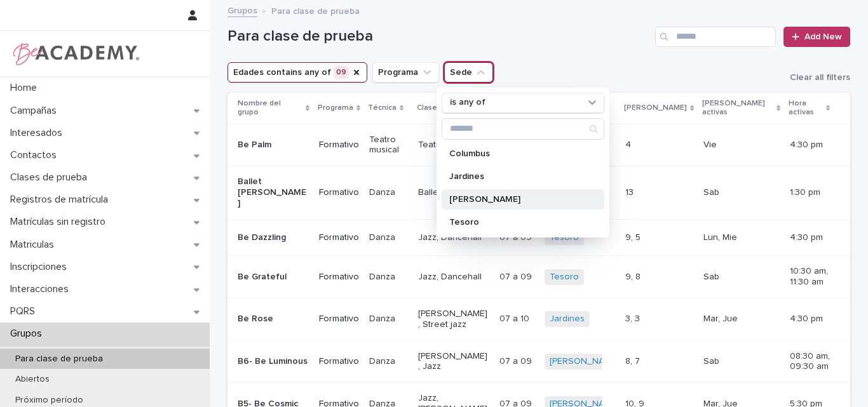 The image size is (868, 407). What do you see at coordinates (34, 244) in the screenshot?
I see `p: Matriculas` at bounding box center [34, 244].